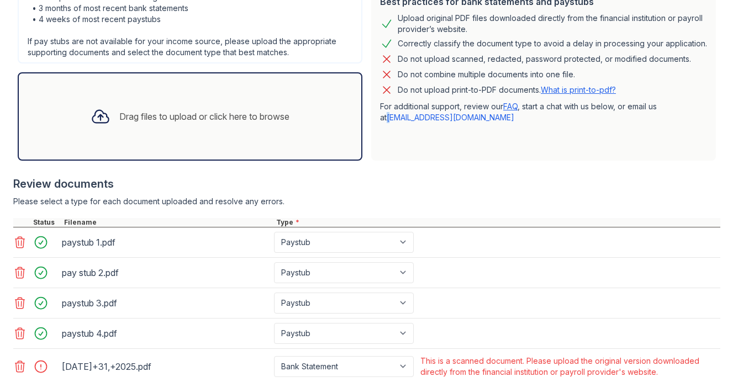 This screenshot has width=738, height=382. What do you see at coordinates (544, 112) in the screenshot?
I see `p: For additional support, review our , start a chat with us below, or email us at` at bounding box center [544, 112].